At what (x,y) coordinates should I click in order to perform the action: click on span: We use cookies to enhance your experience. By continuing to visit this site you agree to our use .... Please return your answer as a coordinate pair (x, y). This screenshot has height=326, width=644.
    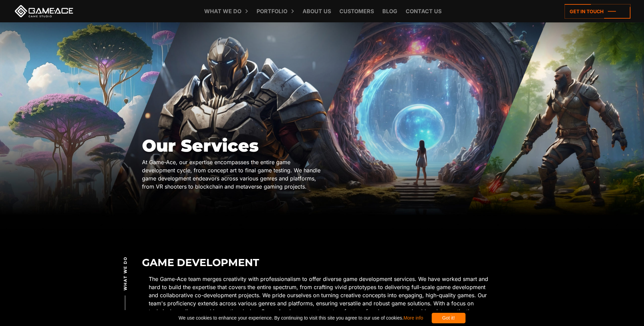
    Looking at the image, I should click on (301, 318).